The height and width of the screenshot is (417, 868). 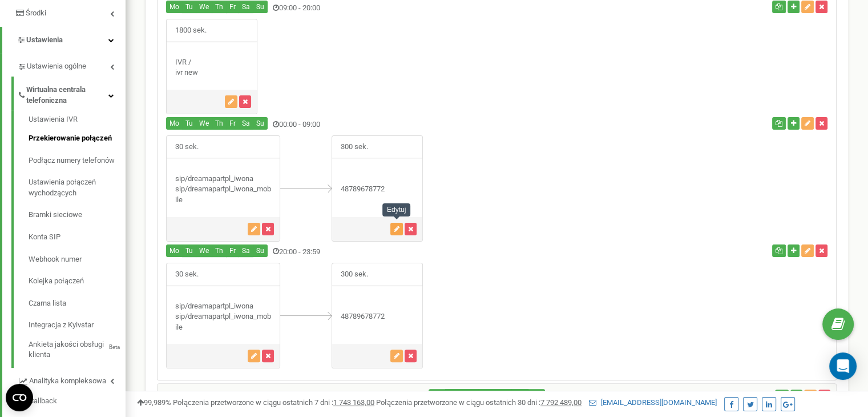 What do you see at coordinates (71, 65) in the screenshot?
I see `a: Ustawienia ogólne` at bounding box center [71, 65].